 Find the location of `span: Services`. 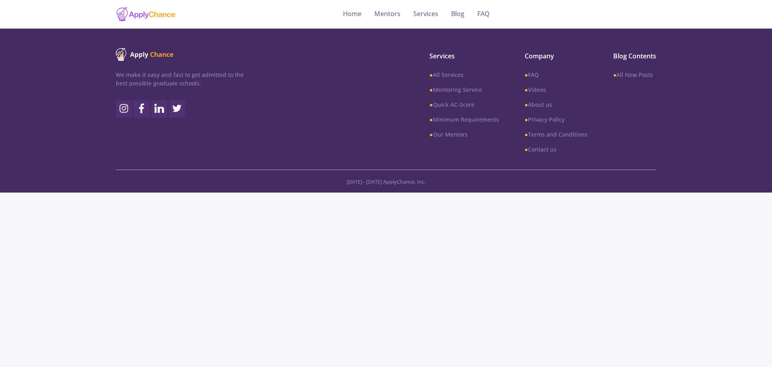

span: Services is located at coordinates (464, 56).